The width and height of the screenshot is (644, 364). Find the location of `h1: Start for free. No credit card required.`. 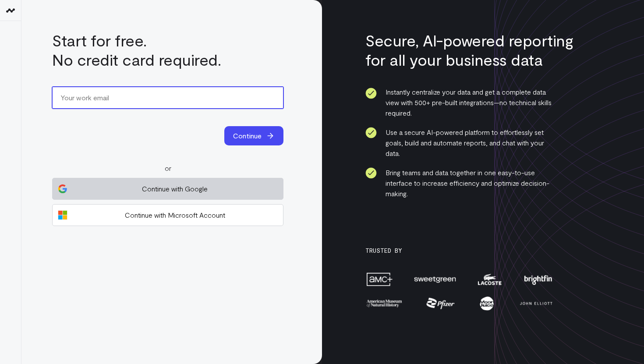

h1: Start for free. No credit card required. is located at coordinates (166, 50).